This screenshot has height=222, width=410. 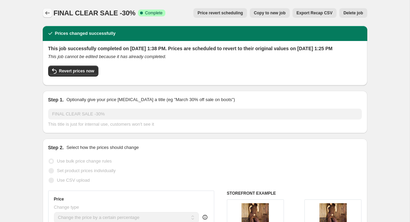 What do you see at coordinates (353, 13) in the screenshot?
I see `button: Delete job` at bounding box center [353, 13].